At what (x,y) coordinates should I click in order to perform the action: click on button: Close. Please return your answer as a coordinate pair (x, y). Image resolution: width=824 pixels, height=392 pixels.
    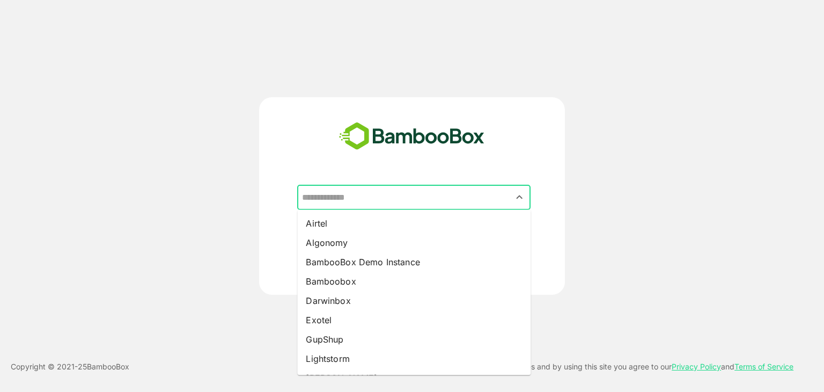
    Looking at the image, I should click on (519, 197).